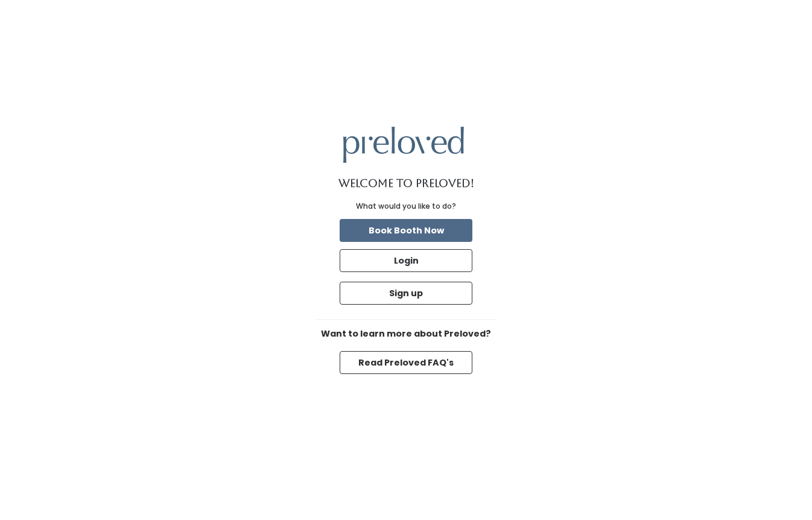 The width and height of the screenshot is (812, 520). I want to click on div: What would you like to do?, so click(406, 206).